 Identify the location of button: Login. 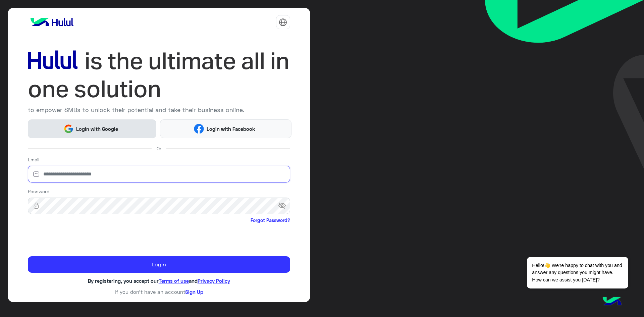
(159, 265).